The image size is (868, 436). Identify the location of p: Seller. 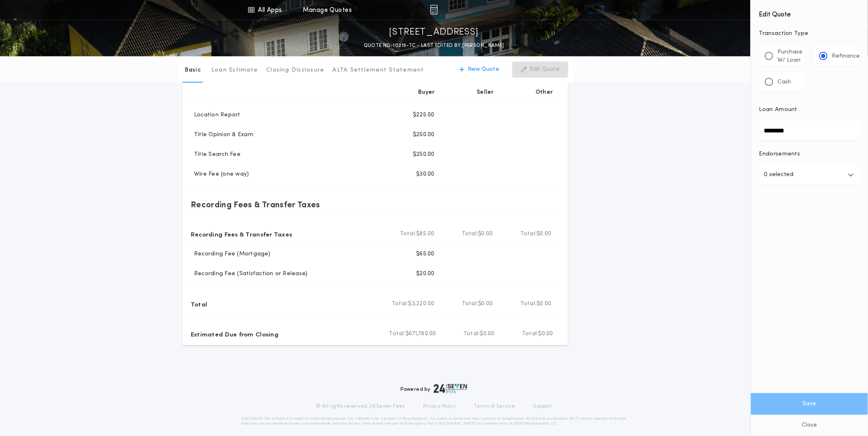
(486, 93).